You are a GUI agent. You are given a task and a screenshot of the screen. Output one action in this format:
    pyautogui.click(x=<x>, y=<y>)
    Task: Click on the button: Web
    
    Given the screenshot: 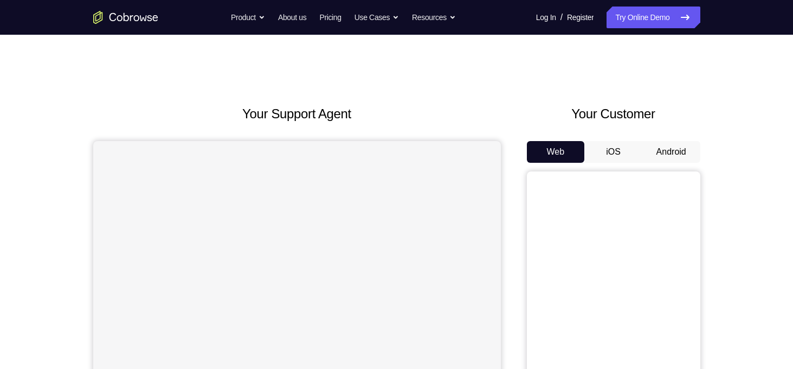 What is the action you would take?
    pyautogui.click(x=556, y=152)
    